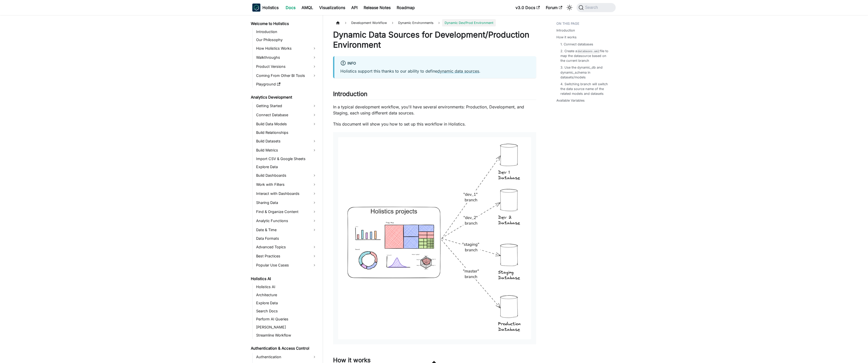 The image size is (868, 363). I want to click on a: Find & Organize Content, so click(286, 212).